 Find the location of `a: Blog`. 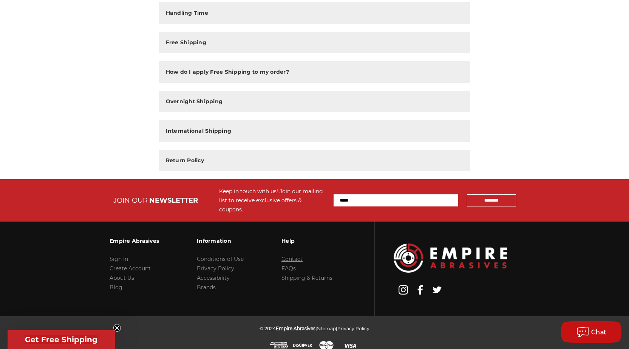

a: Blog is located at coordinates (116, 287).